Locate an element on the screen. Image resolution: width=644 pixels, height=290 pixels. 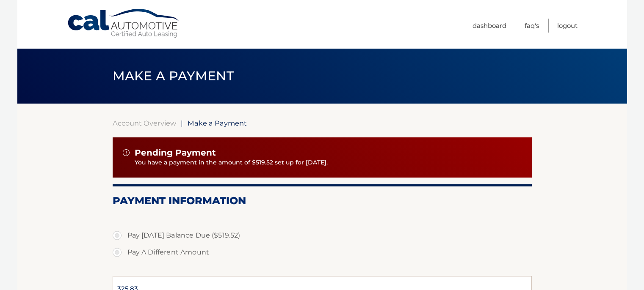
a: Account Overview is located at coordinates (145, 123).